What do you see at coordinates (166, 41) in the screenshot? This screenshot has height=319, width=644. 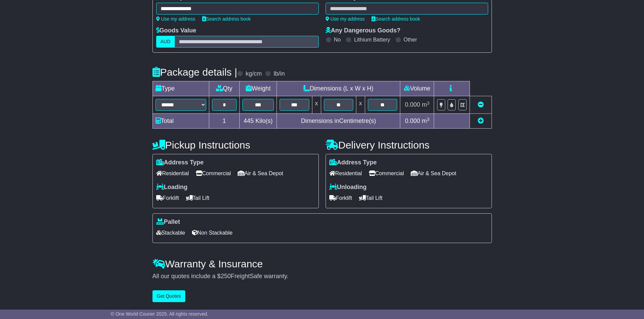 I see `label: AUD` at bounding box center [166, 41].